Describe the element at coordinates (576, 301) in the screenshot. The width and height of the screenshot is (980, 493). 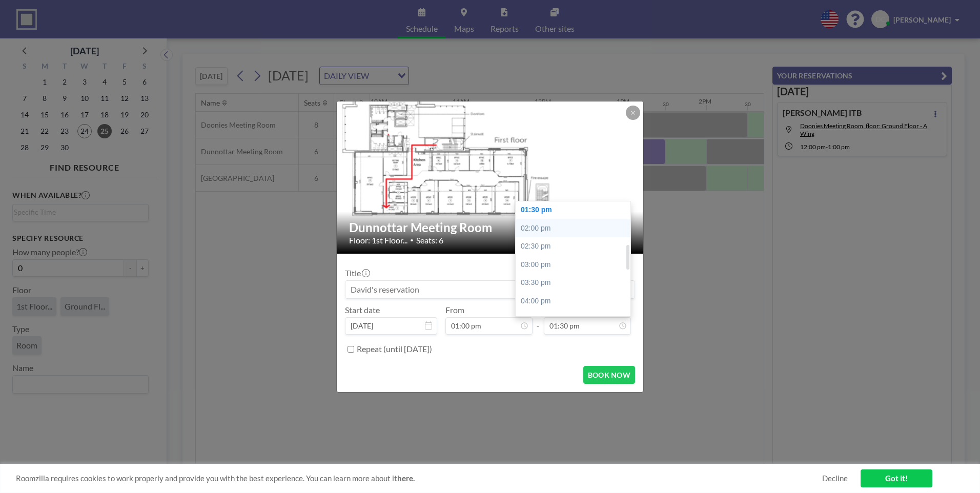
I see `div: 04:00 pm` at that location.